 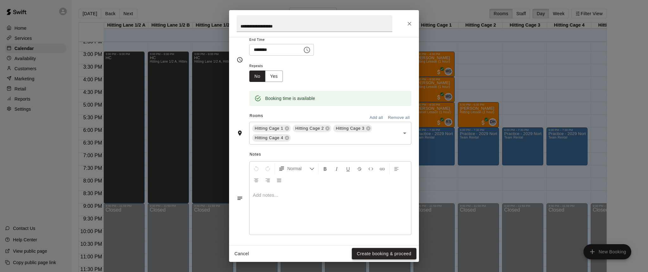 I want to click on button: Yes, so click(x=274, y=76).